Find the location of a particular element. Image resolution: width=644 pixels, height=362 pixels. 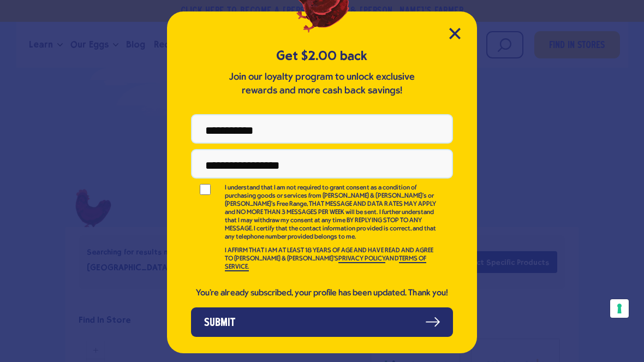

a: PRIVACY POLICY is located at coordinates (362, 259).